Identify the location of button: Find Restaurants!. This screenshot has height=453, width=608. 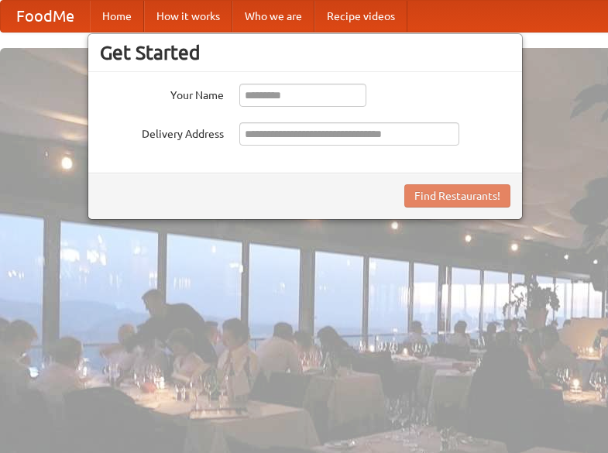
(457, 196).